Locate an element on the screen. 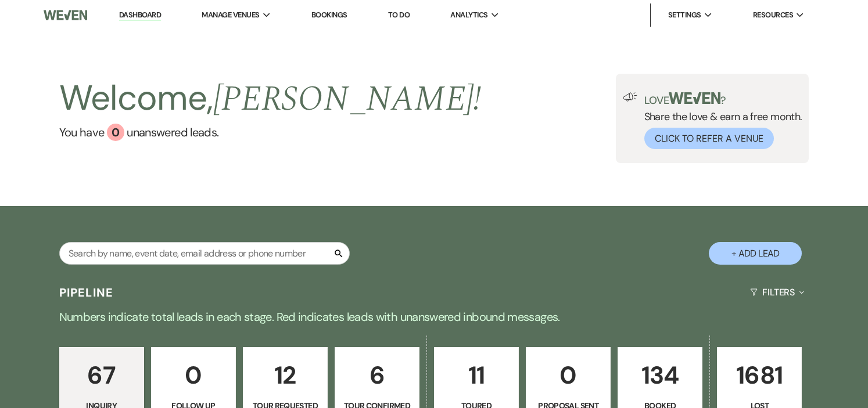  button: + Add Lead is located at coordinates (755, 253).